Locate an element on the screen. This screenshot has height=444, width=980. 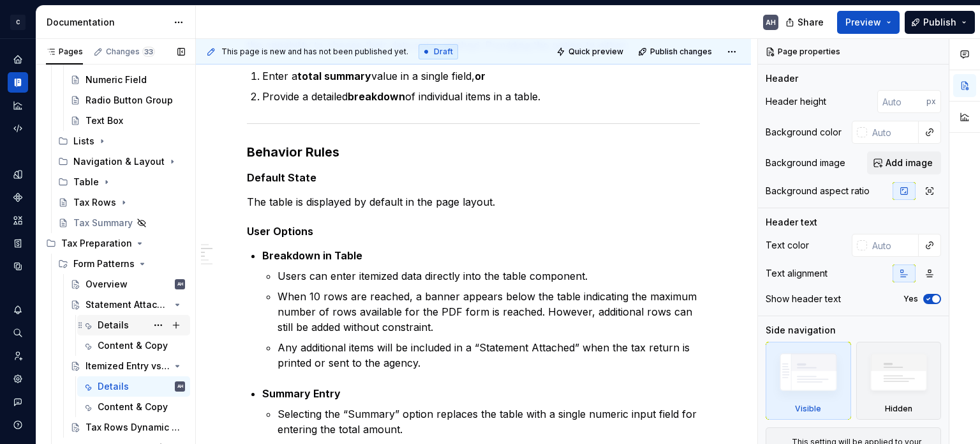
span: 33 is located at coordinates (149, 51).